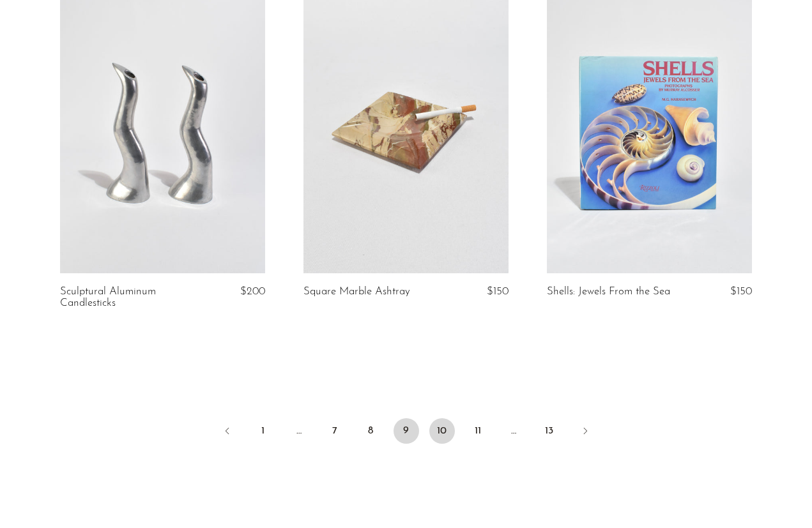 This screenshot has height=528, width=812. Describe the element at coordinates (263, 431) in the screenshot. I see `a: 1` at that location.